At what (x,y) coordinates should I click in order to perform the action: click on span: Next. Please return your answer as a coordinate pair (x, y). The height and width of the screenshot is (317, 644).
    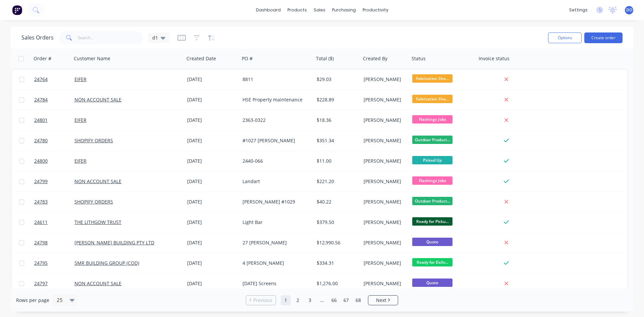
    Looking at the image, I should click on (381, 300).